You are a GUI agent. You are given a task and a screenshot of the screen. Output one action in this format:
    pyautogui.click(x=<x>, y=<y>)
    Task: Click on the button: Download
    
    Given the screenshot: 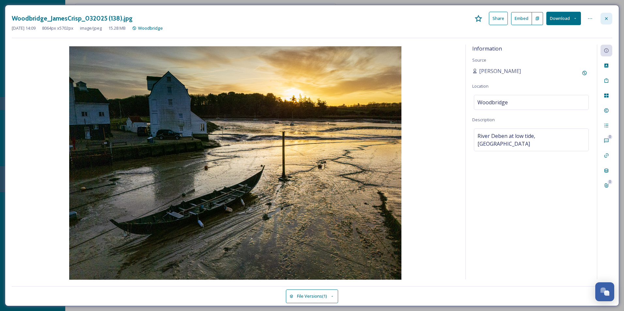 What is the action you would take?
    pyautogui.click(x=563, y=18)
    